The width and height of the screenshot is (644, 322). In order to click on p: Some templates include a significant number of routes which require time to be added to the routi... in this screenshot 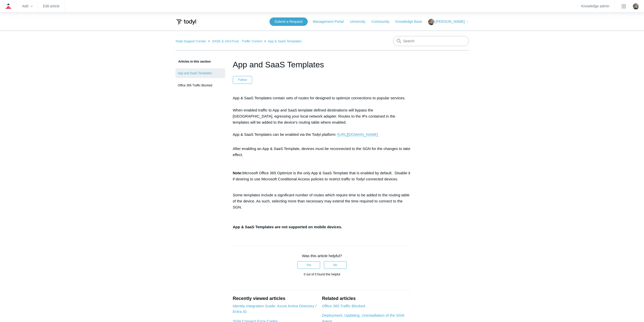, I will do `click(322, 201)`.